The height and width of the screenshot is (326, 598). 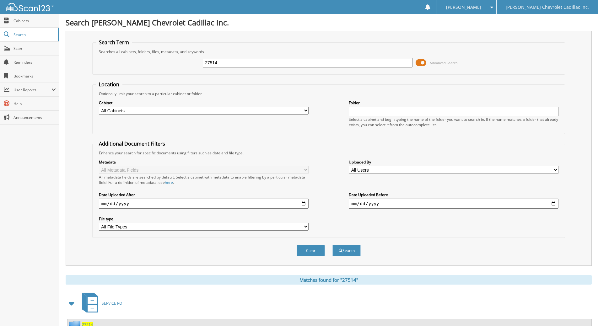 I want to click on img: scan123-logo-white.svg, so click(x=30, y=7).